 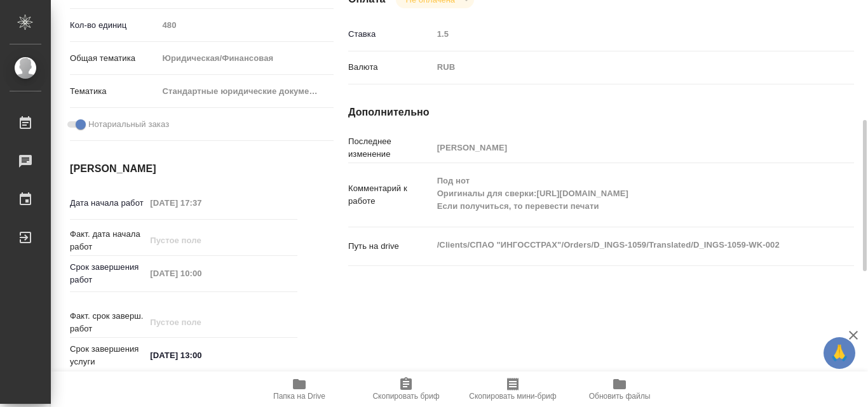 I want to click on p: Последнее изменение, so click(x=390, y=148).